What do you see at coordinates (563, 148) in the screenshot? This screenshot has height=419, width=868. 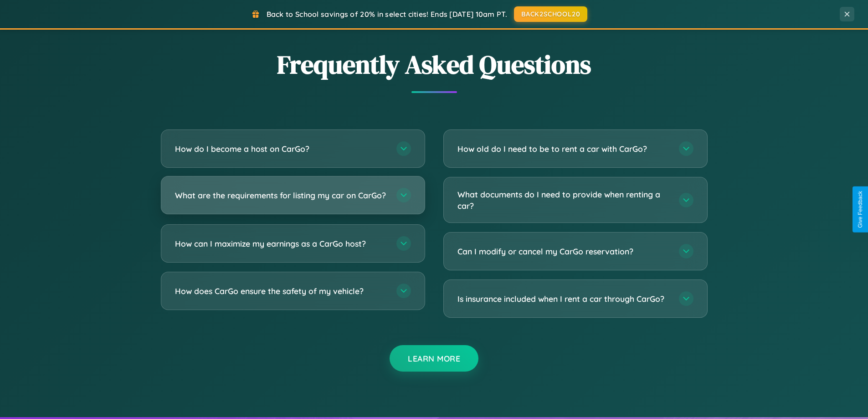 I see `h3: How old do I need to be to rent a car with CarGo?` at bounding box center [563, 148].